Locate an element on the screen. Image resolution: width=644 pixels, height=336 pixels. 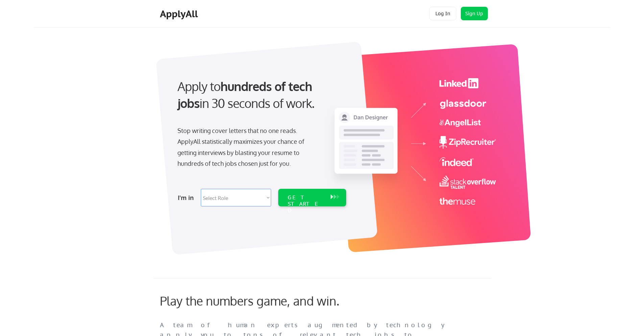
strong: hundreds of tech jobs is located at coordinates (246, 94).